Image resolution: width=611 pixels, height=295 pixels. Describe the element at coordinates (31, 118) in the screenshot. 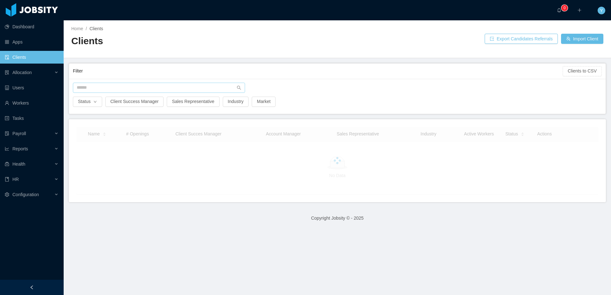

I see `a: icon: profileTasks` at that location.